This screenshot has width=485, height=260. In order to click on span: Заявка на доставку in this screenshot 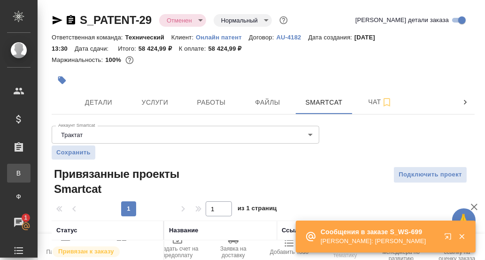, I will do `click(233, 252)`.